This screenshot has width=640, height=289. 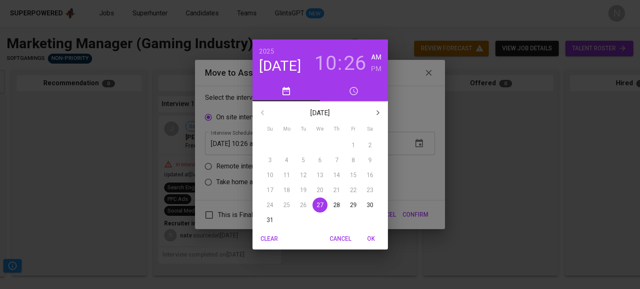 I want to click on span: Sa, so click(x=370, y=130).